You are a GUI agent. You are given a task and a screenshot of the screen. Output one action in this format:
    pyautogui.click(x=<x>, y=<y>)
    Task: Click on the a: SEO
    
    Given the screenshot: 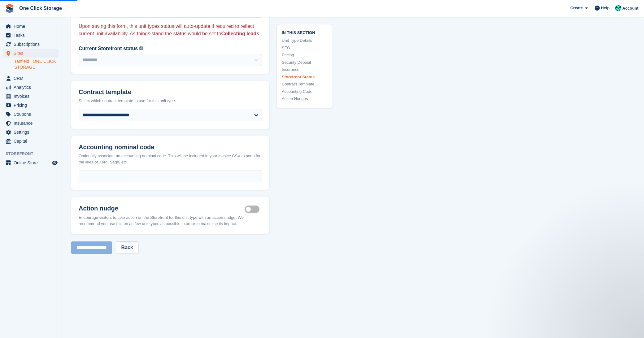 What is the action you would take?
    pyautogui.click(x=304, y=47)
    